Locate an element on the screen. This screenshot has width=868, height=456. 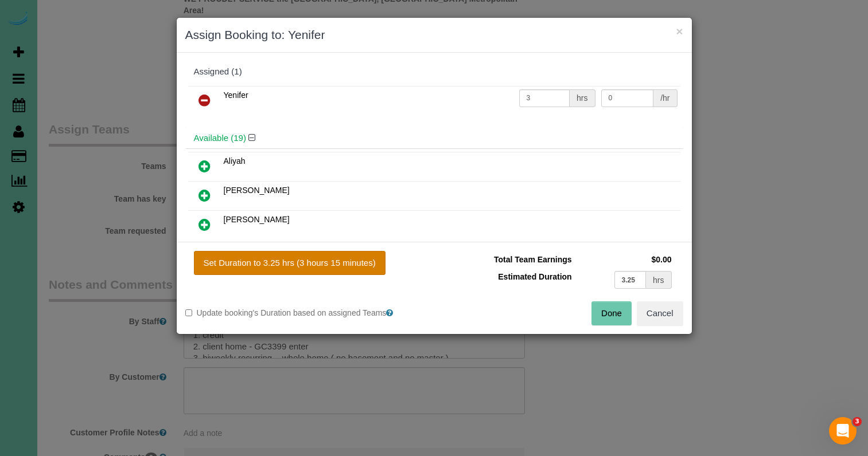
h3: Assign Booking to: Yenifer is located at coordinates (434, 35).